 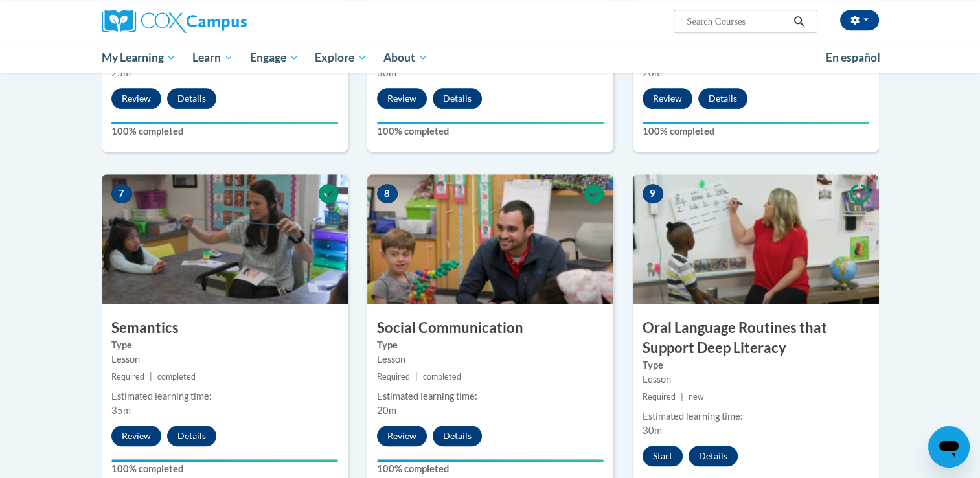 I want to click on input: Search Courses, so click(x=737, y=21).